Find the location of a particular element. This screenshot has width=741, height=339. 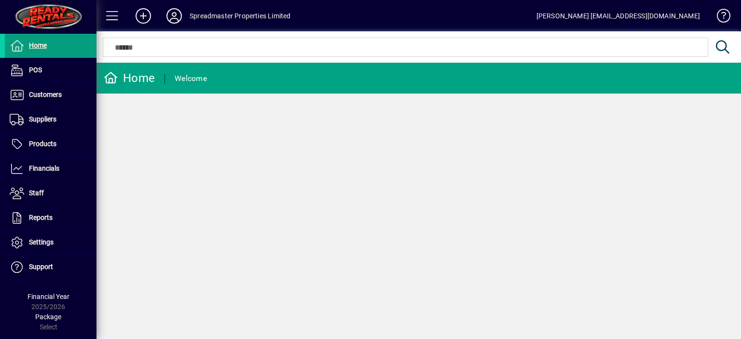

span: Settings is located at coordinates (41, 242).